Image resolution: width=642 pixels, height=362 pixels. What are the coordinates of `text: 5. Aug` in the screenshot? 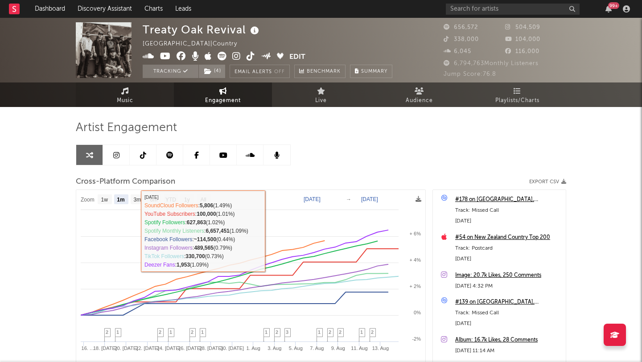 It's located at (296, 348).